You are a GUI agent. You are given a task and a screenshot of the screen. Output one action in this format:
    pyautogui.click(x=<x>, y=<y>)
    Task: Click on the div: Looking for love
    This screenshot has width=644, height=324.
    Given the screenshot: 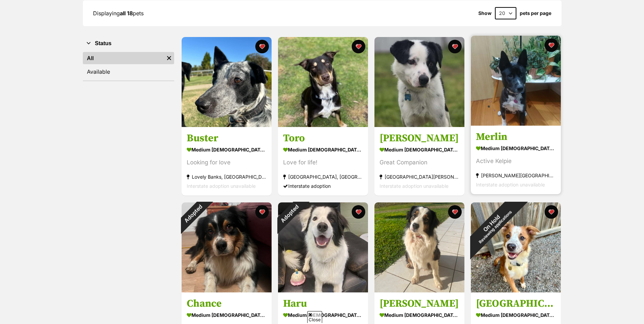 What is the action you would take?
    pyautogui.click(x=226, y=163)
    